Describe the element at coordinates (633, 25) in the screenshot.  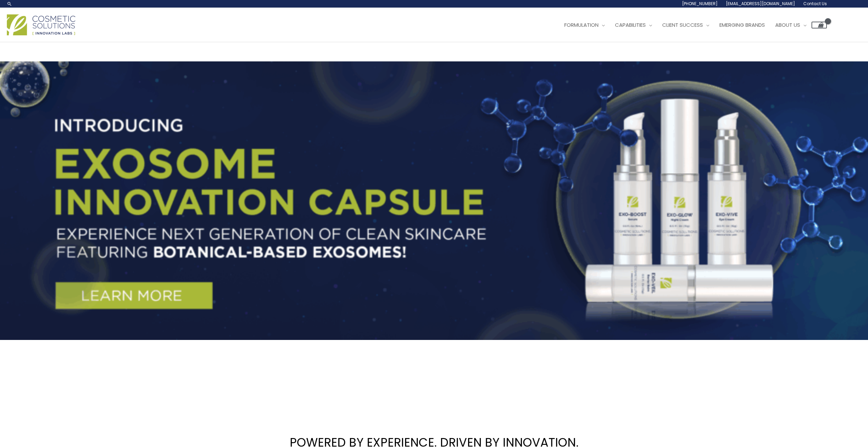
I see `a: Capabilities` at that location.